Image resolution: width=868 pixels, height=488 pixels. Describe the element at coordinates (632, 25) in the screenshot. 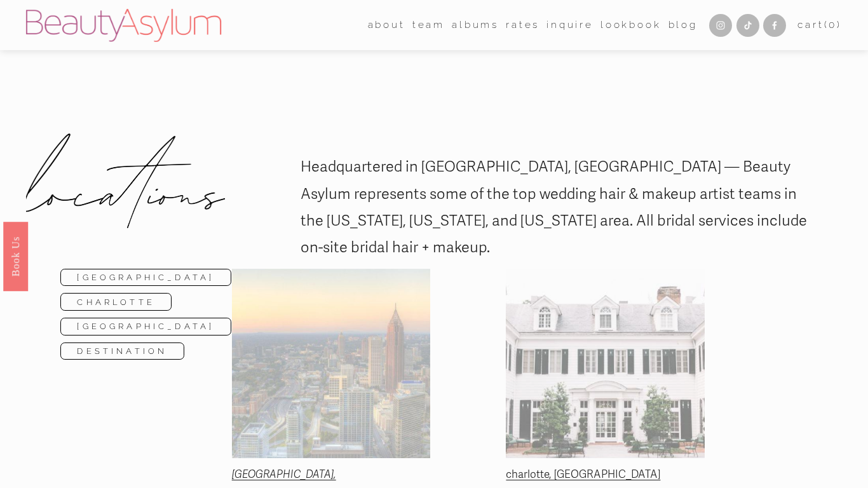

I see `a: Lookbook` at that location.